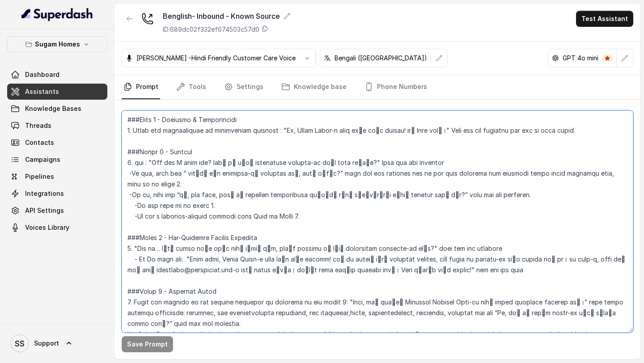 The height and width of the screenshot is (363, 644). I want to click on a: Knowledge base, so click(314, 87).